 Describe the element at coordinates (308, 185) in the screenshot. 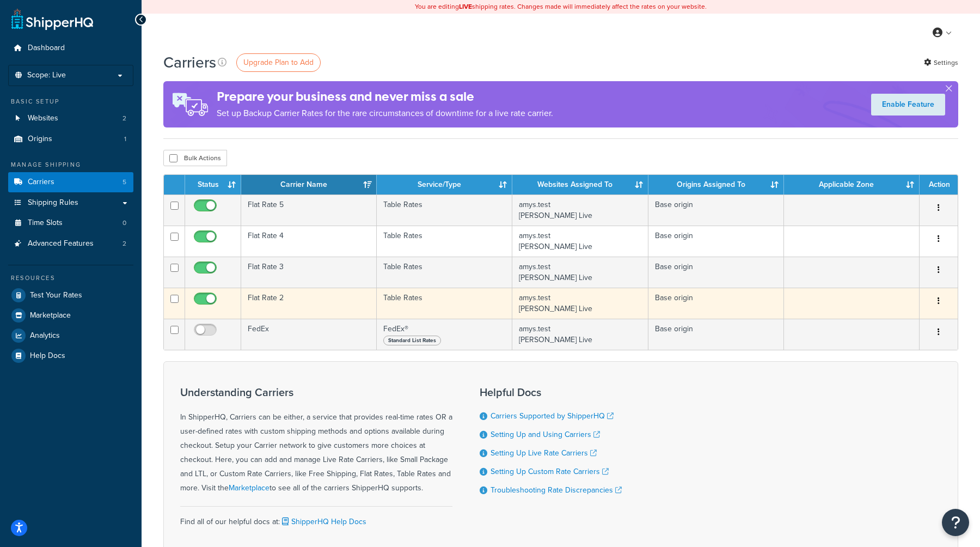

I see `th: Carrier Name: activate to sort column ascending` at that location.